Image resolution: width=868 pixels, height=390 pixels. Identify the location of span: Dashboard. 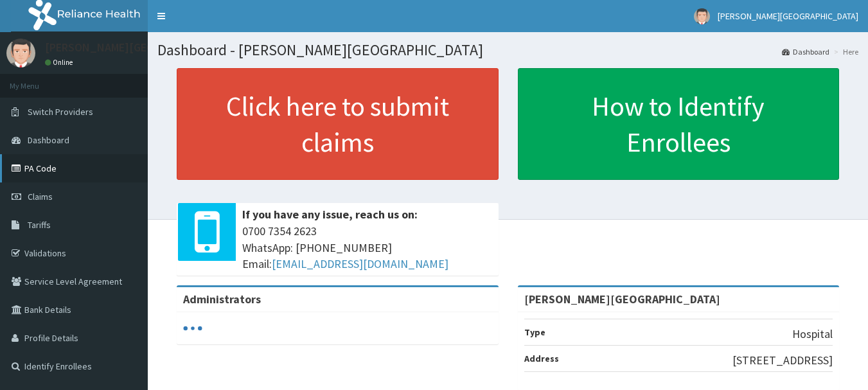
(48, 140).